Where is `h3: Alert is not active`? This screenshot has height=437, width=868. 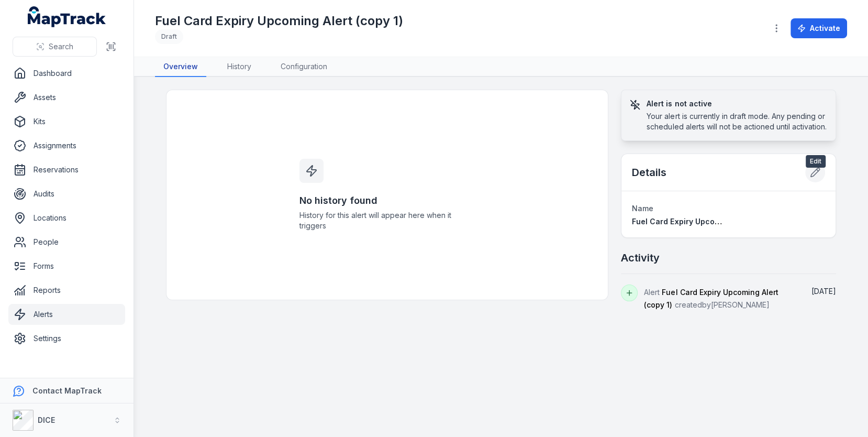 h3: Alert is not active is located at coordinates (737, 104).